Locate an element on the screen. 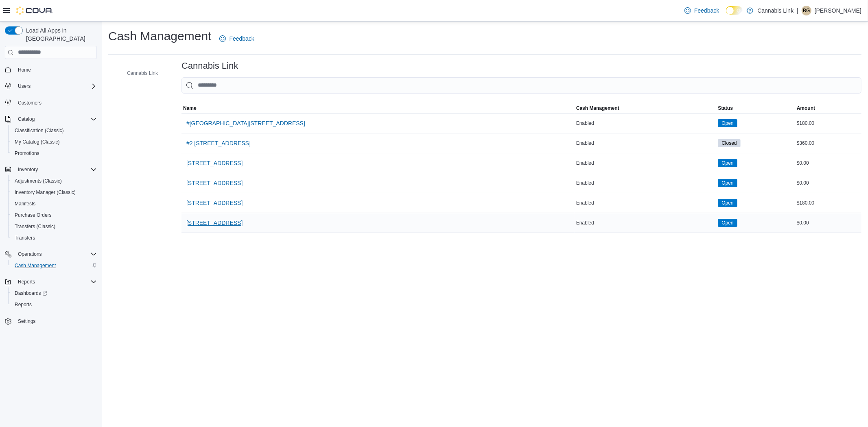 The width and height of the screenshot is (868, 427). a: Home is located at coordinates (24, 70).